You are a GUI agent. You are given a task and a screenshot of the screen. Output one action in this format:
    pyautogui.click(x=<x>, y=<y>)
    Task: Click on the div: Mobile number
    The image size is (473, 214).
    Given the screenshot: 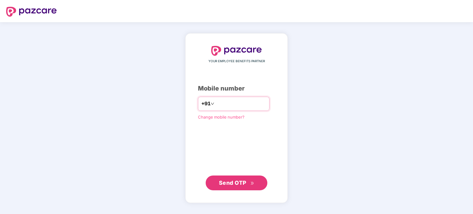 What is the action you would take?
    pyautogui.click(x=237, y=89)
    